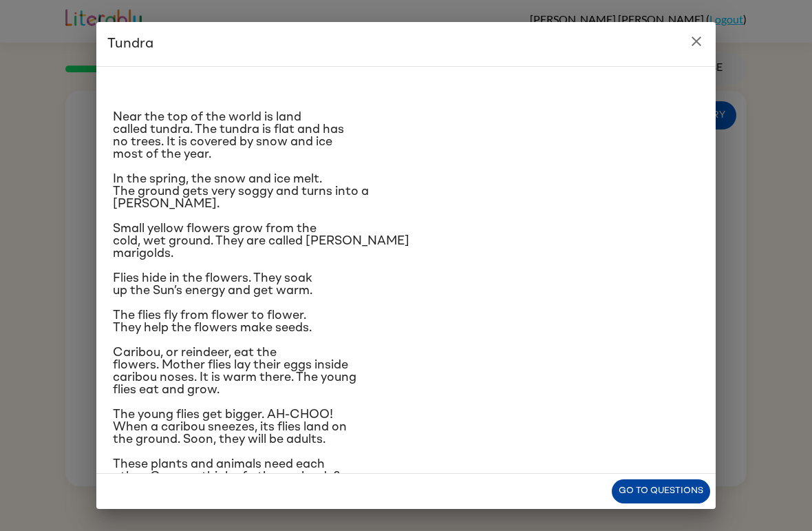 This screenshot has height=531, width=812. What do you see at coordinates (230, 427) in the screenshot?
I see `span: The young flies get bigger. AH-CHOO! When a caribou sneezes, its flies land on the ground. Soon, ...` at bounding box center [230, 427].